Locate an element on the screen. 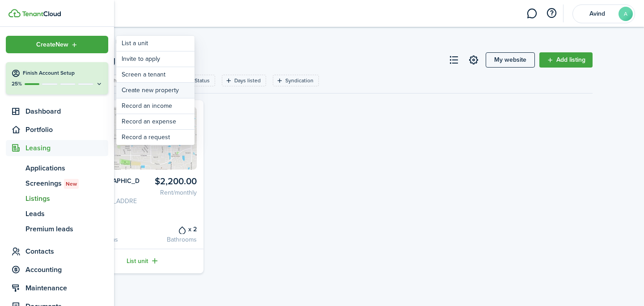  span: Portfolio is located at coordinates (67, 130).